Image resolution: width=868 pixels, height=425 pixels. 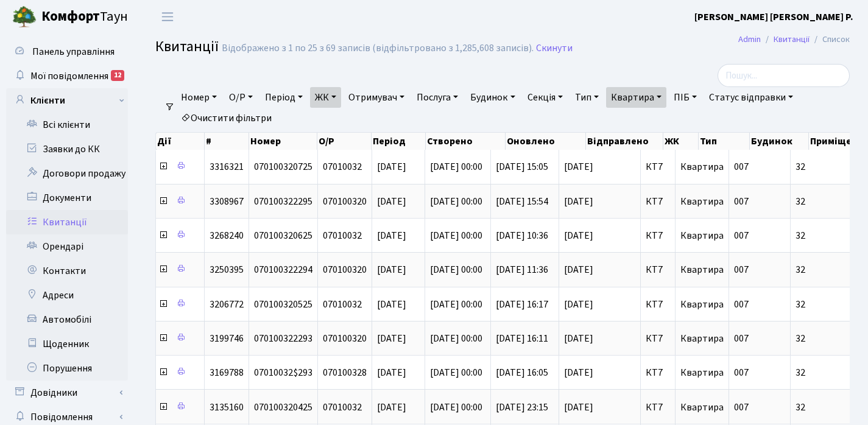 What do you see at coordinates (830, 39) in the screenshot?
I see `li: Список` at bounding box center [830, 39].